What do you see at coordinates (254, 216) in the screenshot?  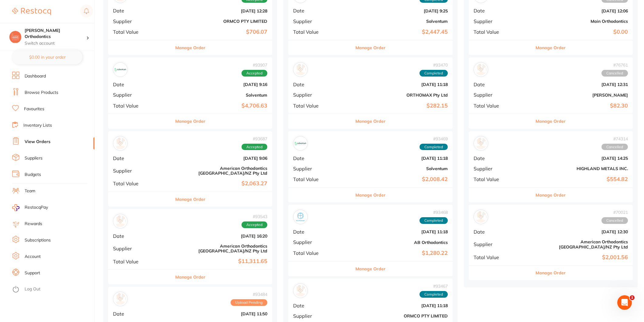 I see `span: # 93543` at bounding box center [254, 216].